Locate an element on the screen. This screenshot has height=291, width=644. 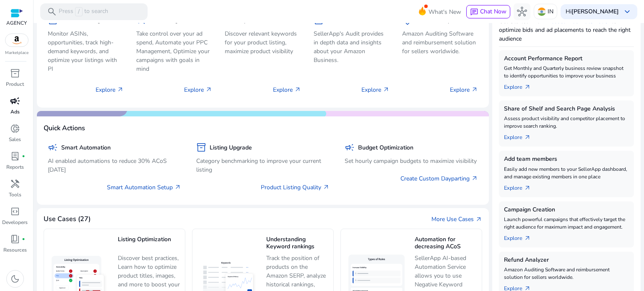
span: Chat Now is located at coordinates (493, 11).